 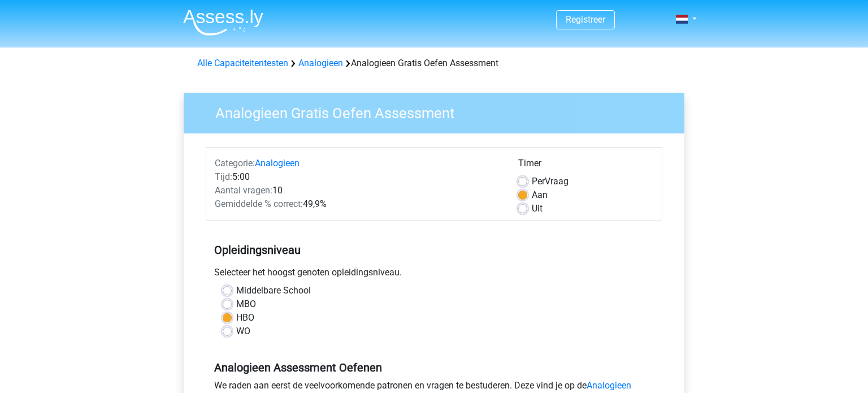 What do you see at coordinates (234, 163) in the screenshot?
I see `span: Categorie:` at bounding box center [234, 163].